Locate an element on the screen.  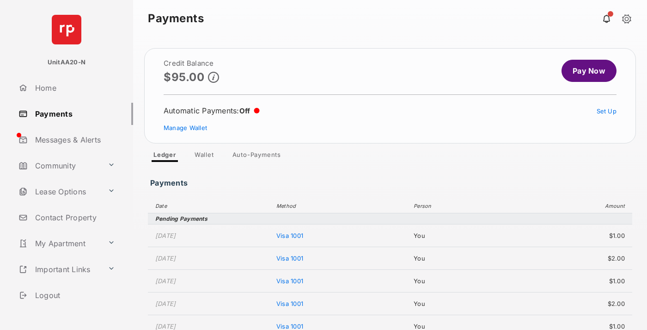
a: Set Up is located at coordinates (607, 111).